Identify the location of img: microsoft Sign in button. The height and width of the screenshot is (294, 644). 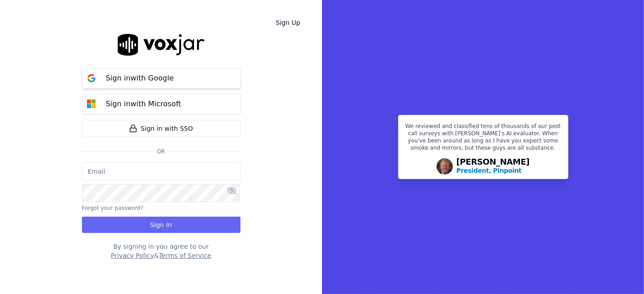
(92, 104).